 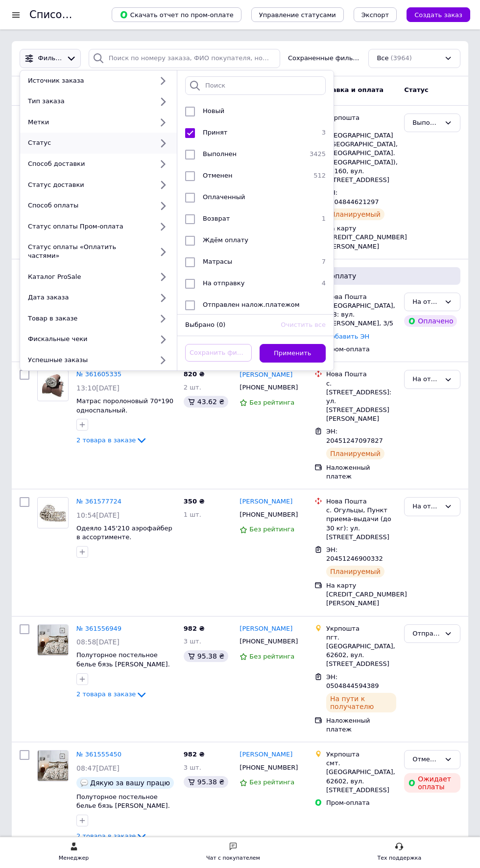 I want to click on span: Все, so click(x=382, y=58).